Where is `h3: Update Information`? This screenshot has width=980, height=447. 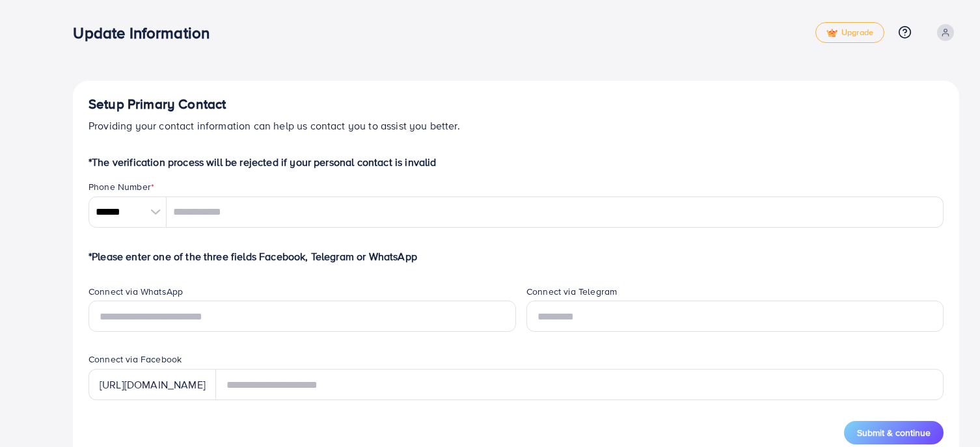 h3: Update Information is located at coordinates (147, 32).